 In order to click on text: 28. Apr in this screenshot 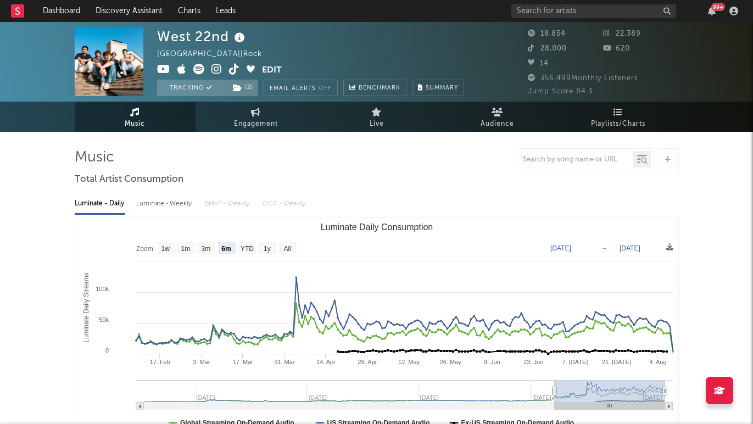, I will do `click(367, 362)`.